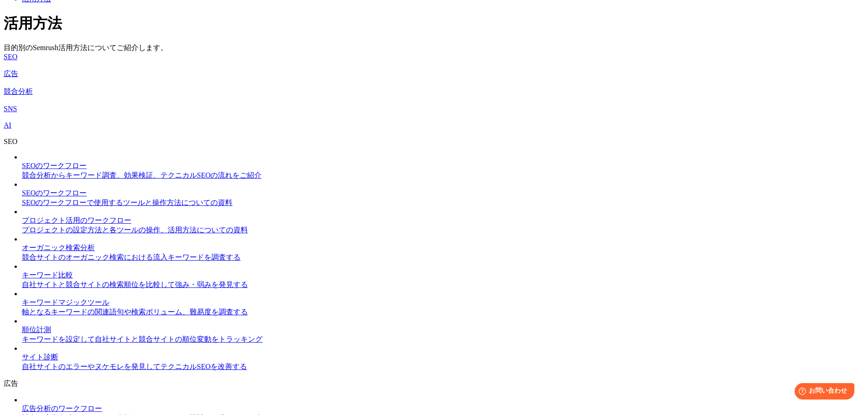  What do you see at coordinates (434, 74) in the screenshot?
I see `a: 広告` at bounding box center [434, 74].